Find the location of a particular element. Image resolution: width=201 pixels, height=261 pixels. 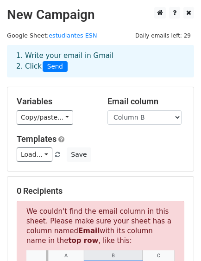

strong: top row is located at coordinates (83, 241).